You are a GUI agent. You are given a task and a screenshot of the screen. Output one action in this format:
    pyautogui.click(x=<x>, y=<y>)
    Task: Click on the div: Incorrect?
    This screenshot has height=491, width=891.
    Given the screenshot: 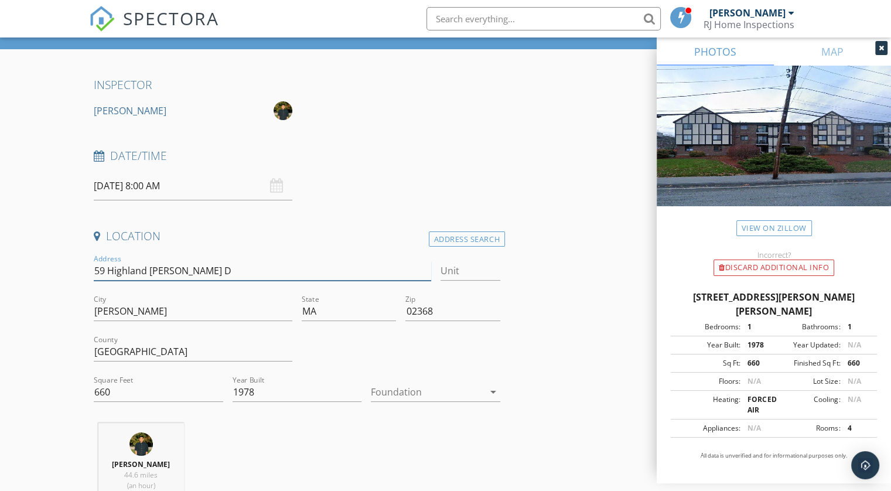 What is the action you would take?
    pyautogui.click(x=774, y=255)
    